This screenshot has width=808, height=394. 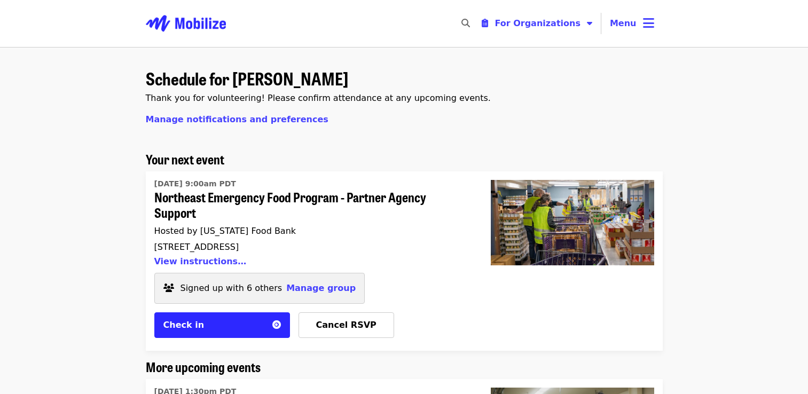 What do you see at coordinates (222, 325) in the screenshot?
I see `button: Check in` at bounding box center [222, 325].